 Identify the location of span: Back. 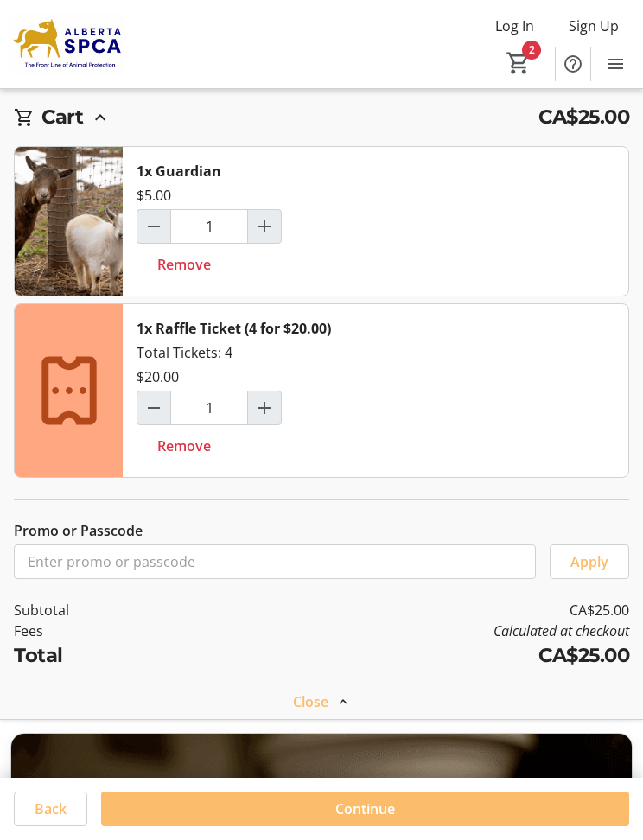
(50, 809).